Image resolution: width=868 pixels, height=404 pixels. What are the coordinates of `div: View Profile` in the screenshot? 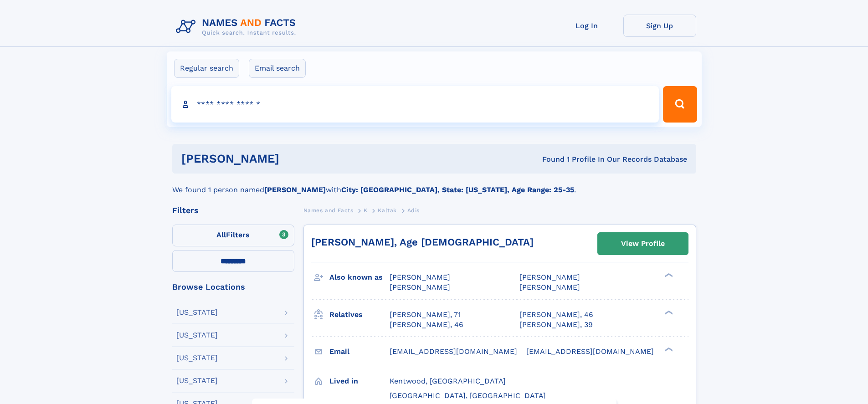 It's located at (643, 244).